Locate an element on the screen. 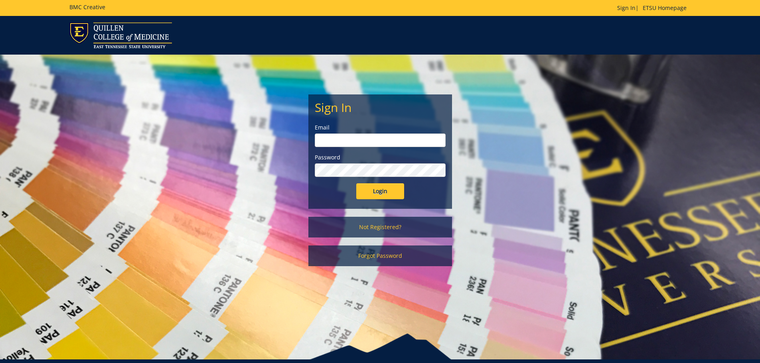 The height and width of the screenshot is (363, 760). label: Password is located at coordinates (380, 158).